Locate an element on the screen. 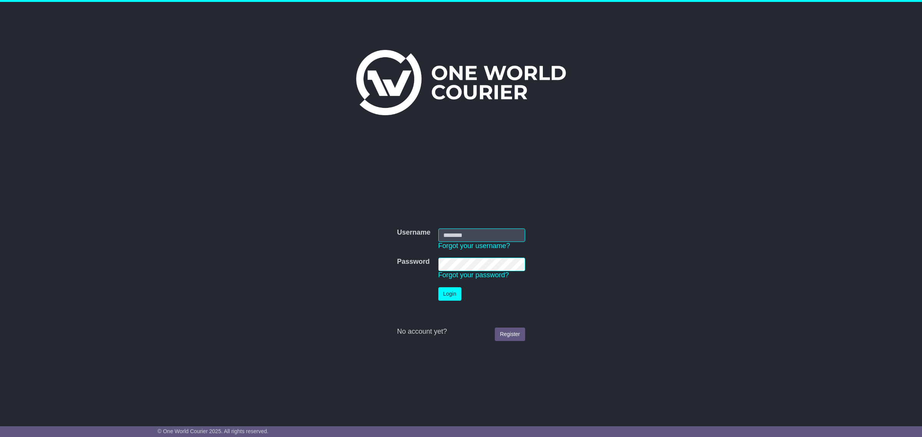 This screenshot has width=922, height=437. label: Password is located at coordinates (413, 262).